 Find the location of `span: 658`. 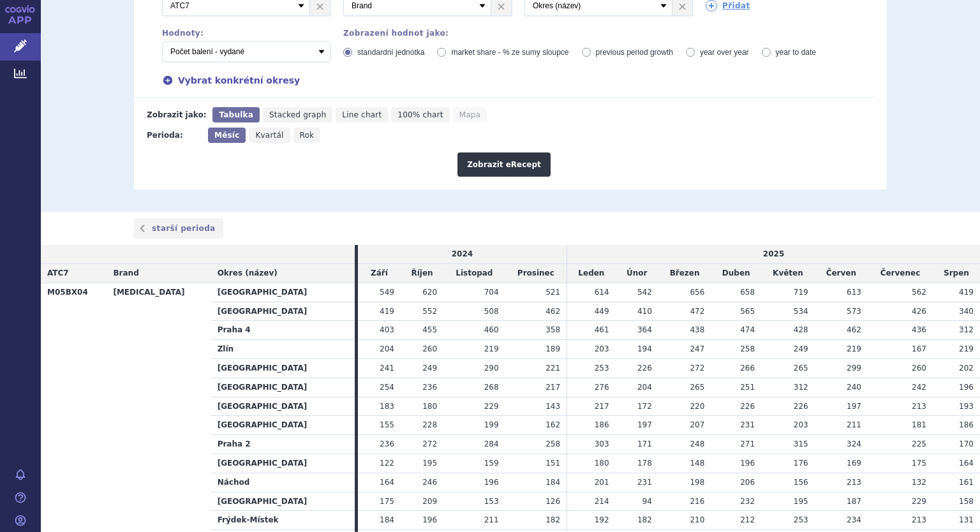

span: 658 is located at coordinates (747, 292).